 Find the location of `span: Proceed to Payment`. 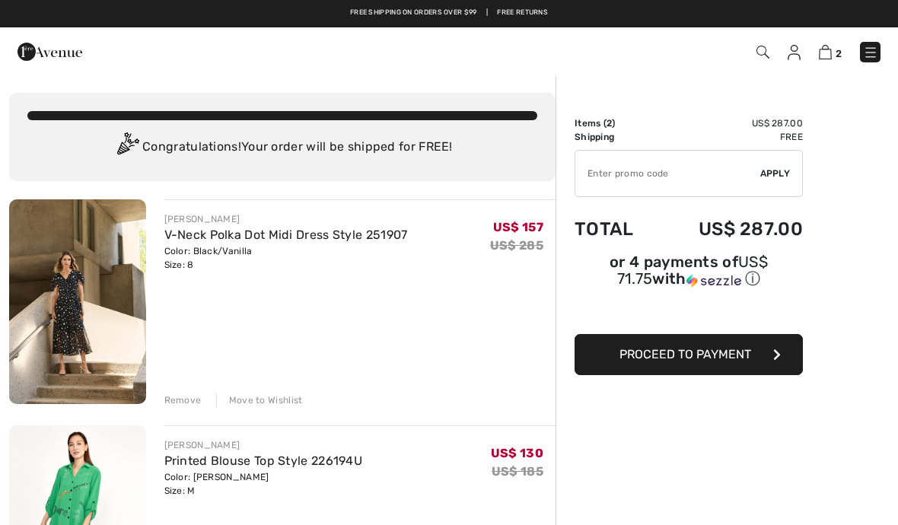

span: Proceed to Payment is located at coordinates (685, 354).